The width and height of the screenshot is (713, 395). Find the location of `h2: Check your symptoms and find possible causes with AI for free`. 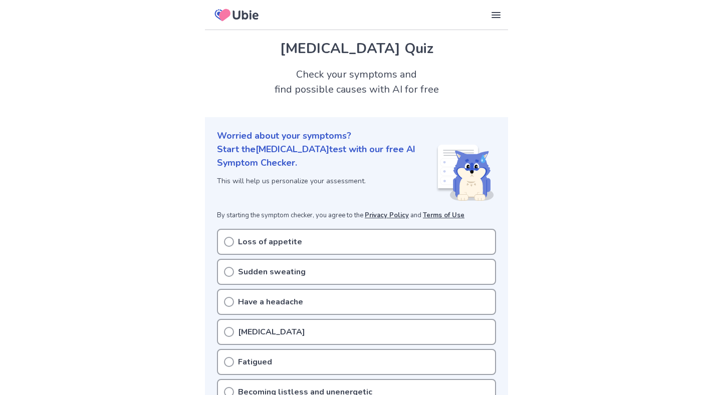

h2: Check your symptoms and find possible causes with AI for free is located at coordinates (356, 82).